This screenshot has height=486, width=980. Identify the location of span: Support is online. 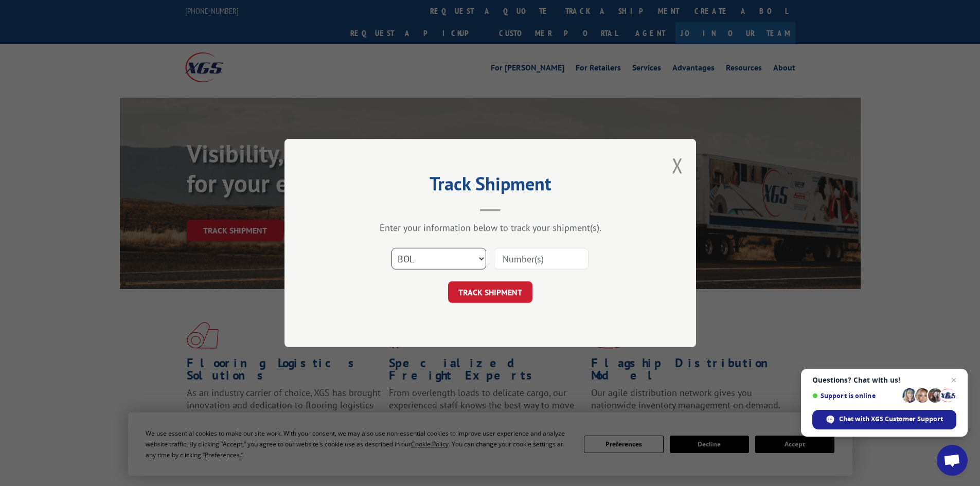
(855, 396).